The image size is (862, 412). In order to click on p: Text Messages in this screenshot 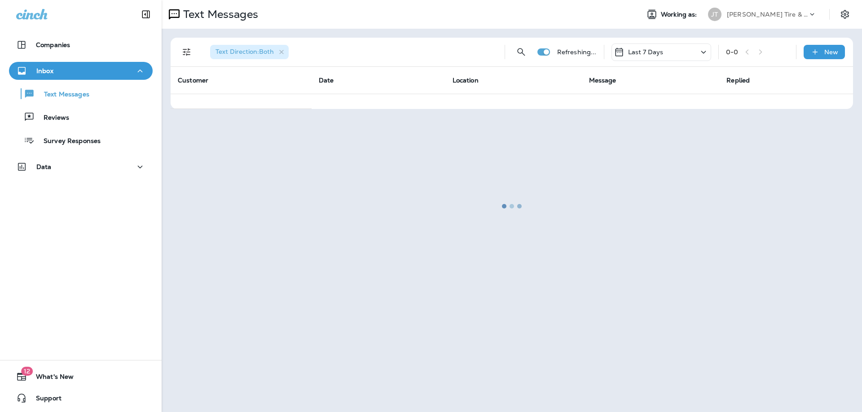, I will do `click(62, 95)`.